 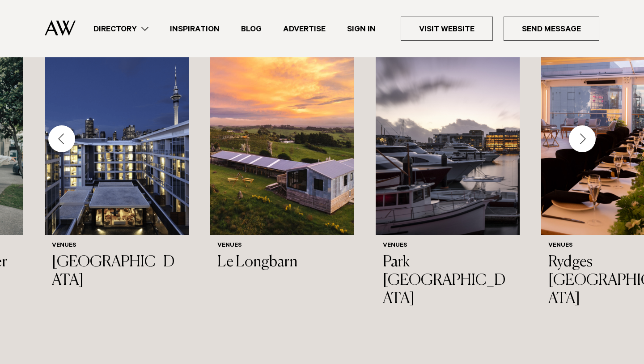 I want to click on a: Advertise, so click(x=304, y=29).